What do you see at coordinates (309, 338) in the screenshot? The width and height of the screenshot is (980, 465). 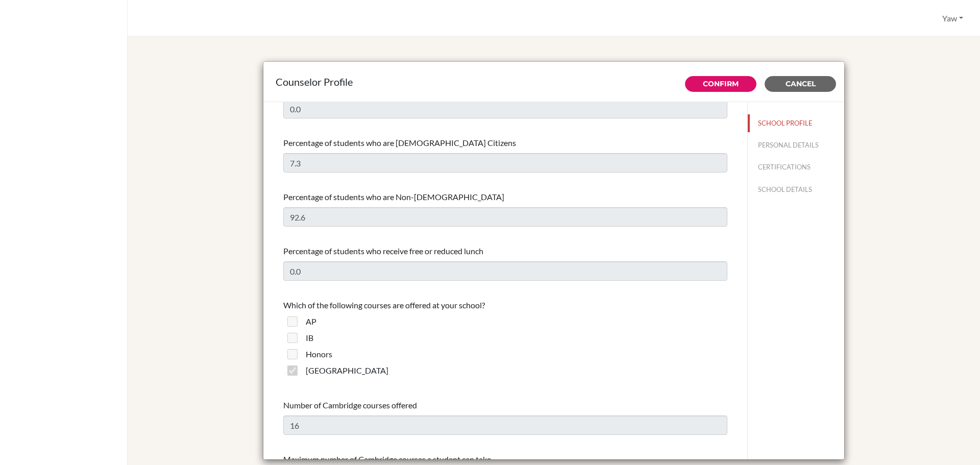 I see `label: IB` at bounding box center [309, 338].